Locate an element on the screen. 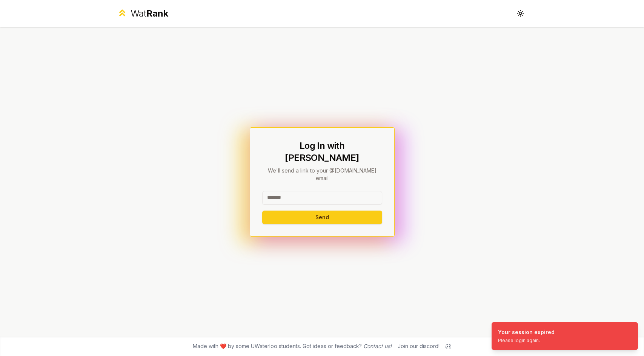  div: Join our discord! is located at coordinates (418, 346).